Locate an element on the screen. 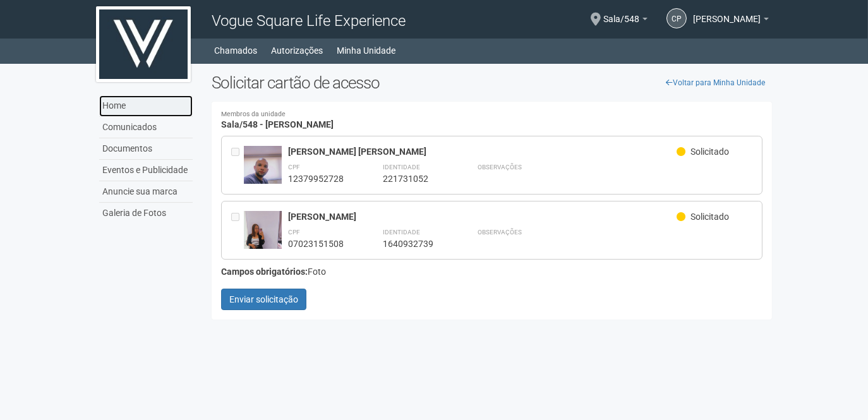  a: Anuncie sua marca is located at coordinates (146, 192).